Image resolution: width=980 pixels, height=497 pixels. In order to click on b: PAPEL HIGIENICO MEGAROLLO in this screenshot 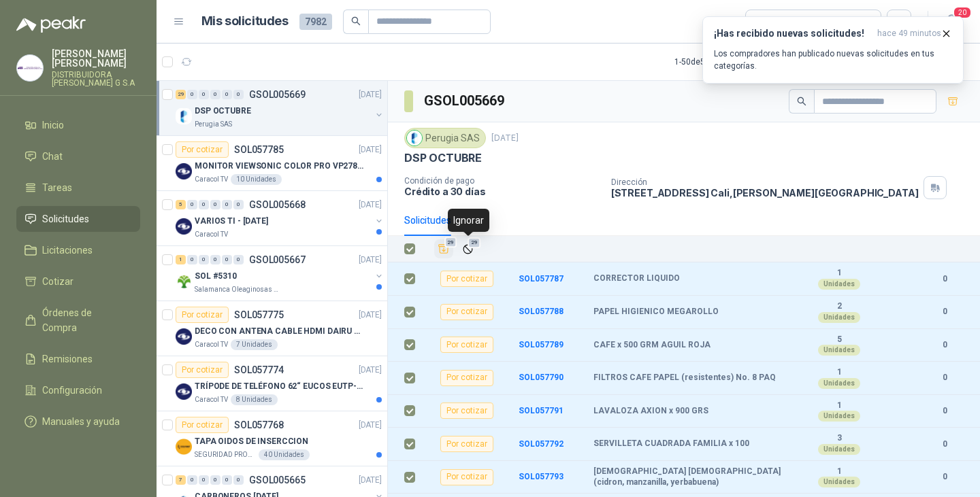, I will do `click(656, 312)`.